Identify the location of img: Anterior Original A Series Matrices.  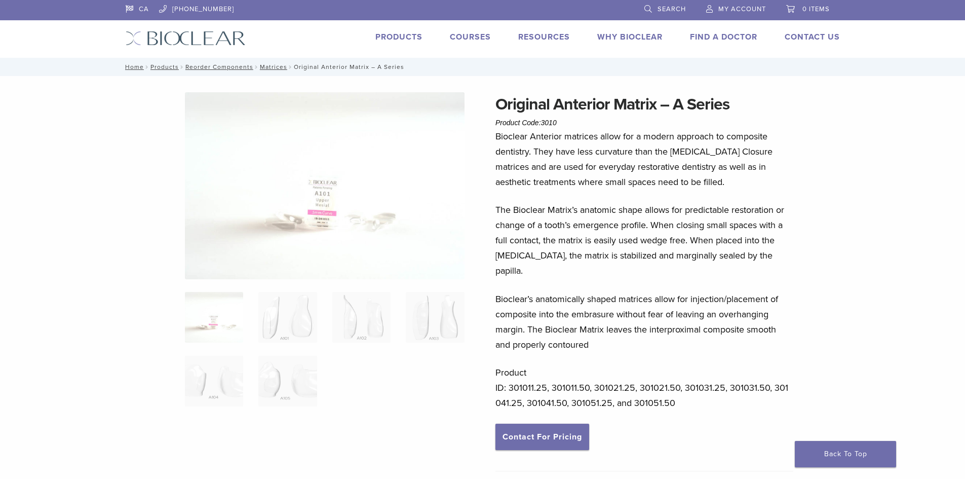
(325, 185).